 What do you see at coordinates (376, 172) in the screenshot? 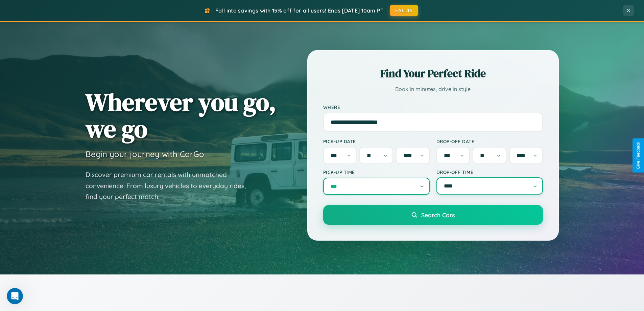
I see `label: Pick-up Time` at bounding box center [376, 172].